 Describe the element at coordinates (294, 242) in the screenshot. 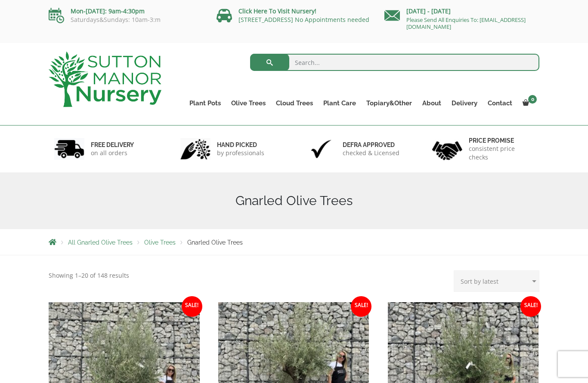

I see `nav: Breadcrumbs` at that location.